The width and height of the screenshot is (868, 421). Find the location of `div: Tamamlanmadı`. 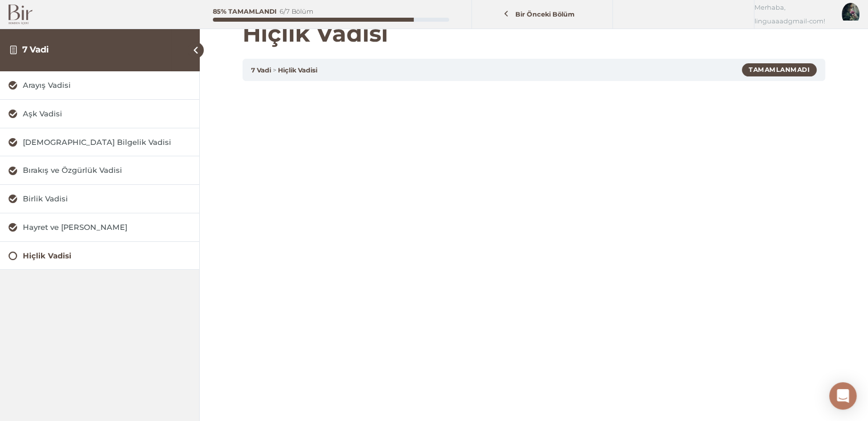

div: Tamamlanmadı is located at coordinates (779, 69).